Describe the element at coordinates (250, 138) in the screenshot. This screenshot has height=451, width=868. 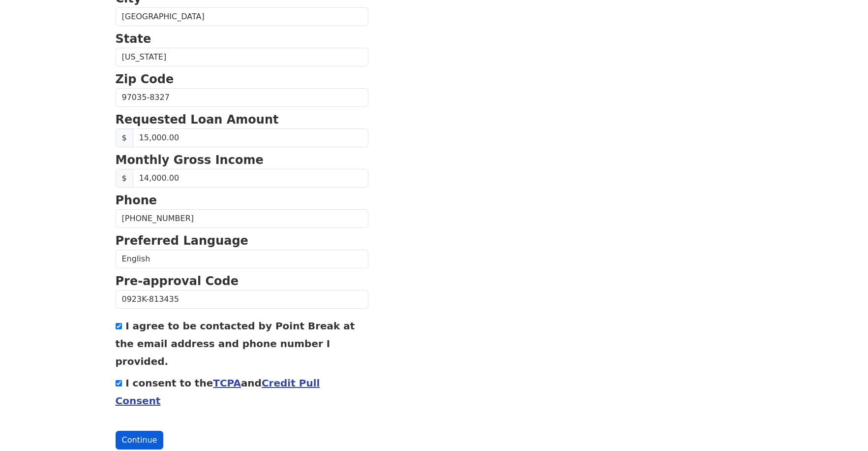
I see `input: Requested Loan Amount` at that location.